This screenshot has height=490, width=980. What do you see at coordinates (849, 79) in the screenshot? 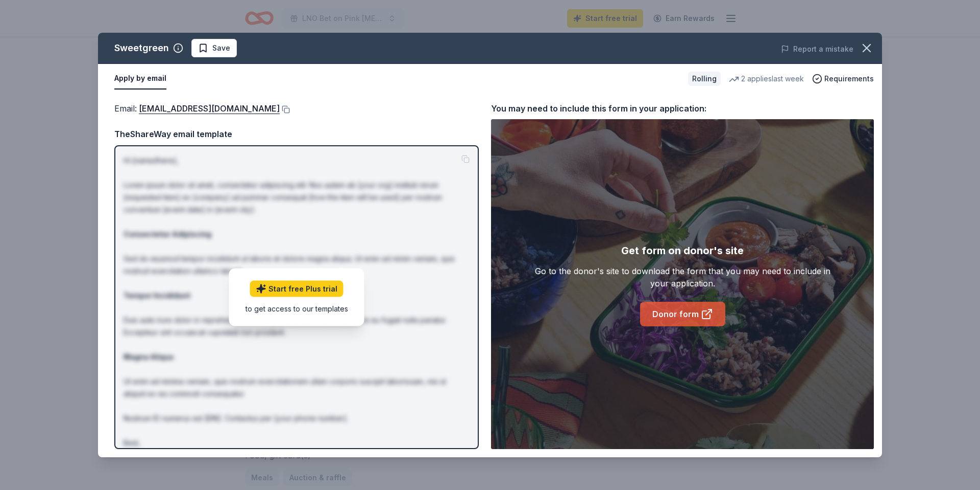
I see `span: Requirements` at bounding box center [849, 79].